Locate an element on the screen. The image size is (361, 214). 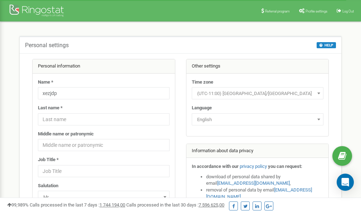
span: Calls processed in the last 30 days : is located at coordinates (175, 205).